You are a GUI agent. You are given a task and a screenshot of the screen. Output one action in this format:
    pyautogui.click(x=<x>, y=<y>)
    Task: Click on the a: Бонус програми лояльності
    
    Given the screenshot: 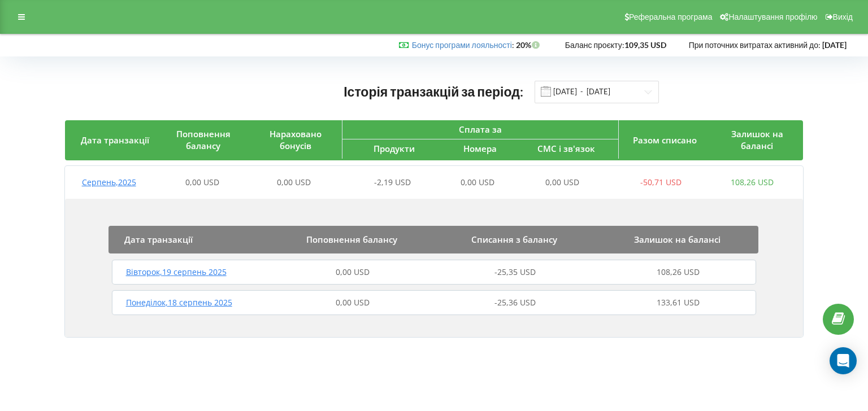 What is the action you would take?
    pyautogui.click(x=462, y=45)
    